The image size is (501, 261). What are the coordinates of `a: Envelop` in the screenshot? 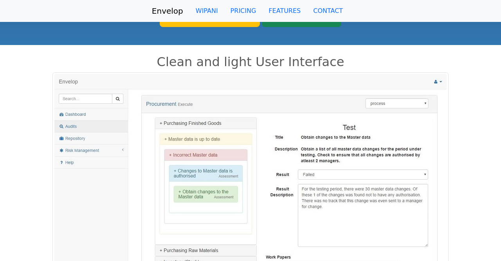 It's located at (167, 11).